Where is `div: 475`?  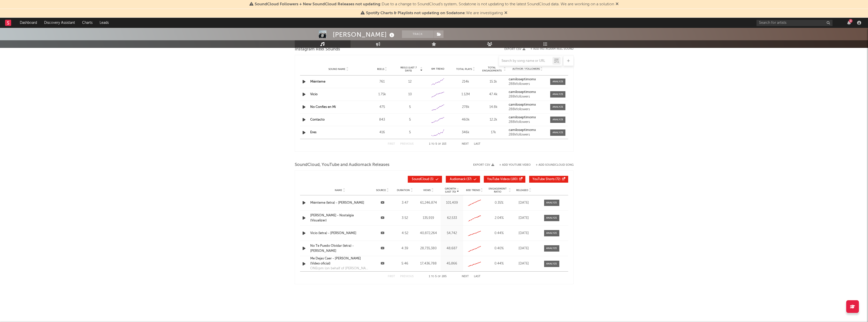 div: 475 is located at coordinates (382, 107).